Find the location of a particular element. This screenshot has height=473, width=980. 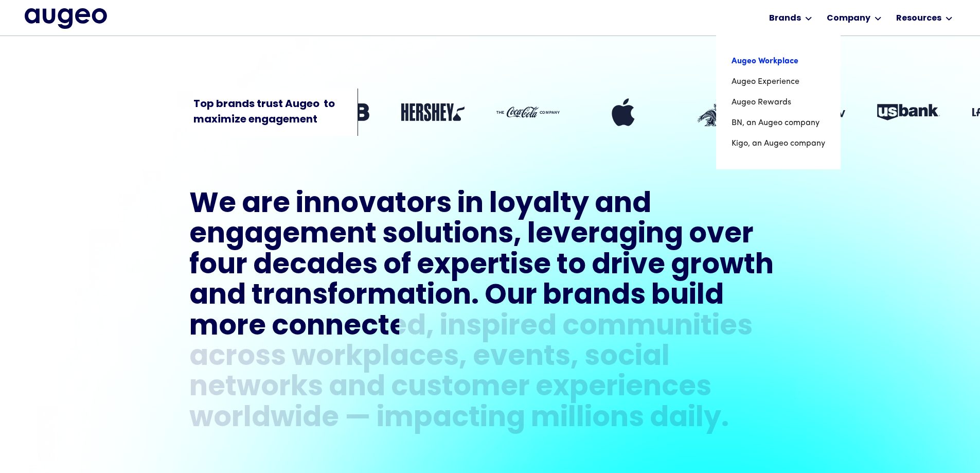

div: Resources is located at coordinates (919, 18).